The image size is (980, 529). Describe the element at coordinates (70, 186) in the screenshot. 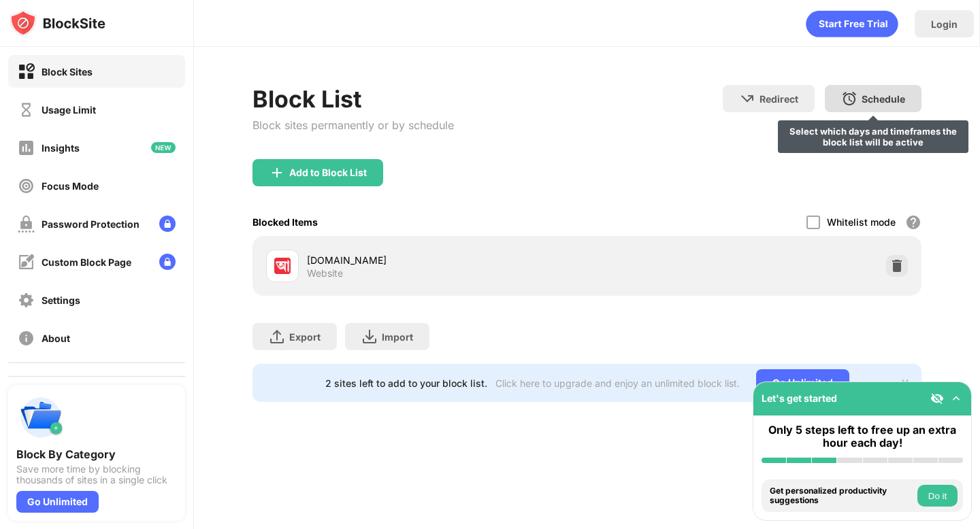

I see `div: Focus Mode` at that location.